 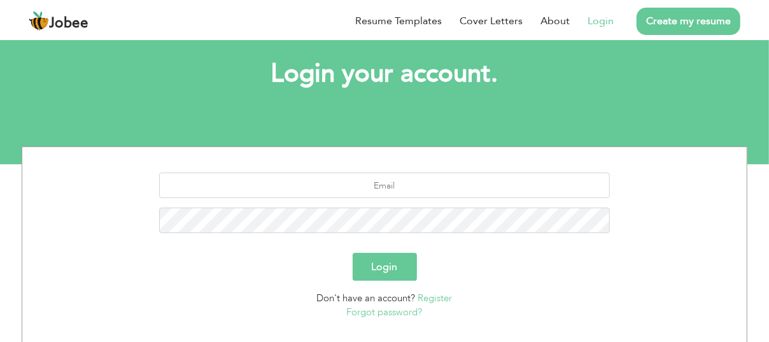 What do you see at coordinates (69, 24) in the screenshot?
I see `span: Jobee` at bounding box center [69, 24].